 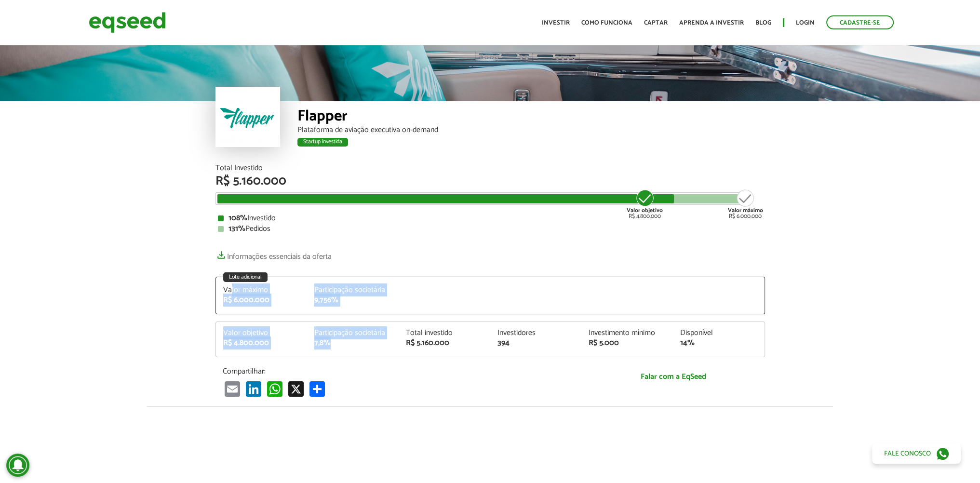 I want to click on a: Aprenda a investir, so click(x=712, y=23).